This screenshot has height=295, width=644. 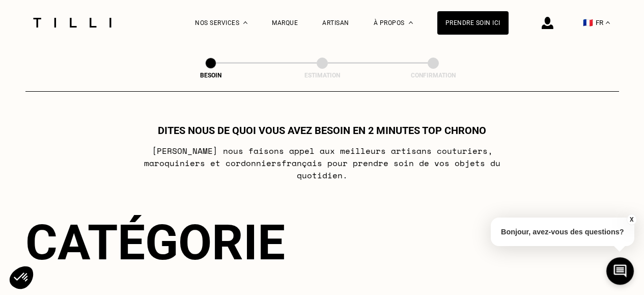 What do you see at coordinates (547, 23) in the screenshot?
I see `img: icône connexion` at bounding box center [547, 23].